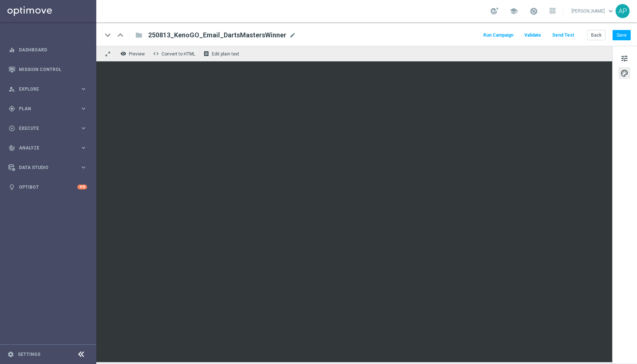 This screenshot has height=364, width=637. I want to click on span: Execute, so click(49, 128).